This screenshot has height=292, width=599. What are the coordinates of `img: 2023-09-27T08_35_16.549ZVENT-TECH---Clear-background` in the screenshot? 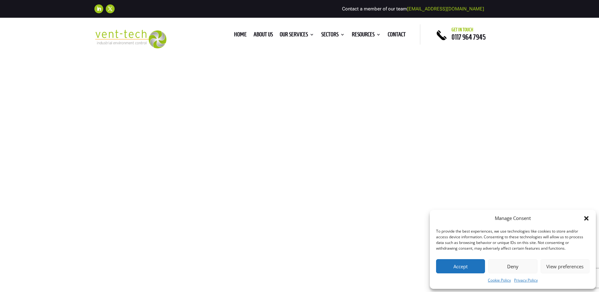 It's located at (130, 39).